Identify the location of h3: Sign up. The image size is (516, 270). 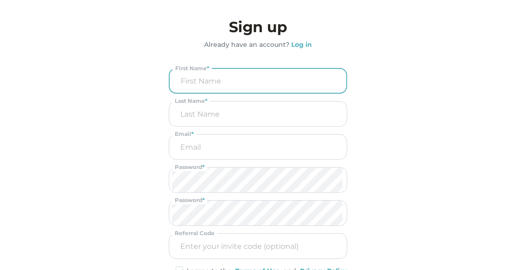
(258, 27).